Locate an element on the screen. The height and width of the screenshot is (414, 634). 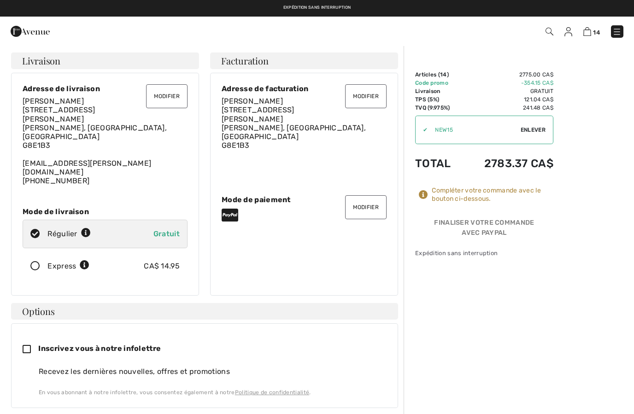
div: Mode de livraison is located at coordinates (105, 212).